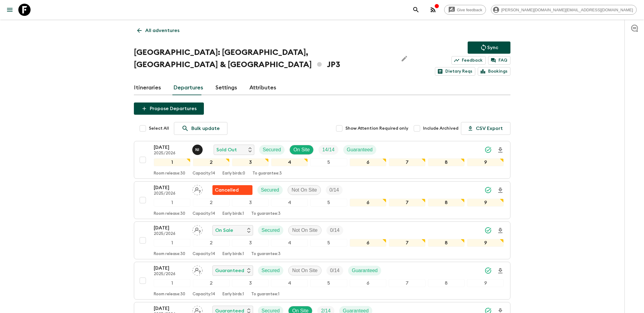  What do you see at coordinates (328, 150) in the screenshot?
I see `p: 14 / 14` at bounding box center [328, 150].